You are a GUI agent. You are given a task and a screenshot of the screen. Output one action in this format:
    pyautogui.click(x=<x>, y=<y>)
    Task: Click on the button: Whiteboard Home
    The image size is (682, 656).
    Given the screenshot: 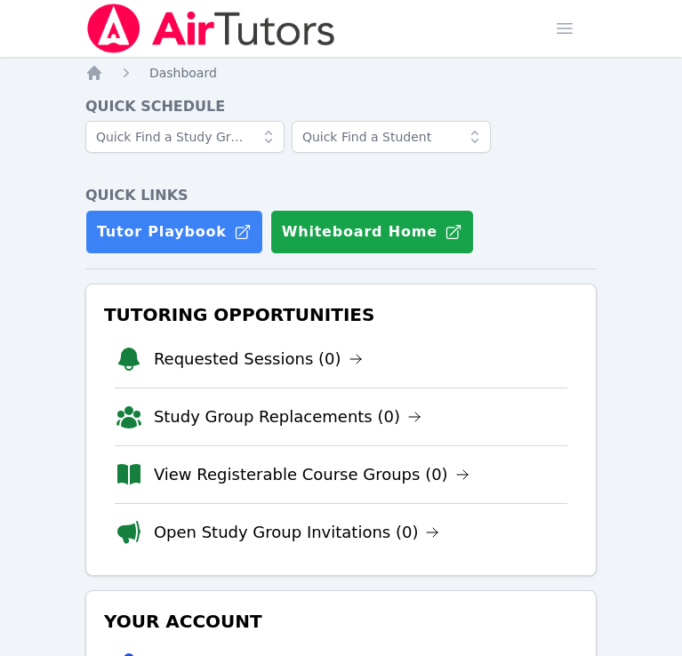 What is the action you would take?
    pyautogui.click(x=372, y=232)
    